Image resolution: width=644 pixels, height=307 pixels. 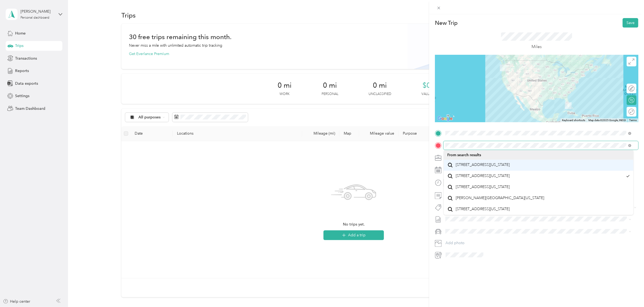 I want to click on span: From search results, so click(x=464, y=155).